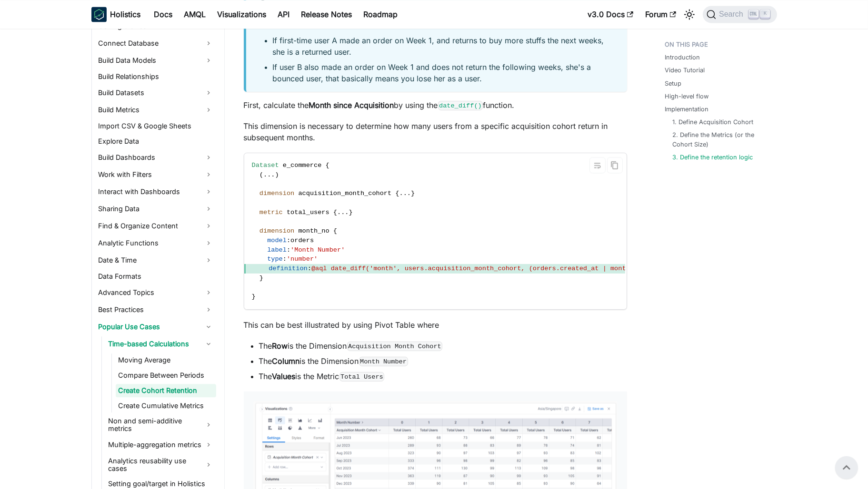 This screenshot has height=489, width=868. I want to click on a: date_diff(), so click(460, 106).